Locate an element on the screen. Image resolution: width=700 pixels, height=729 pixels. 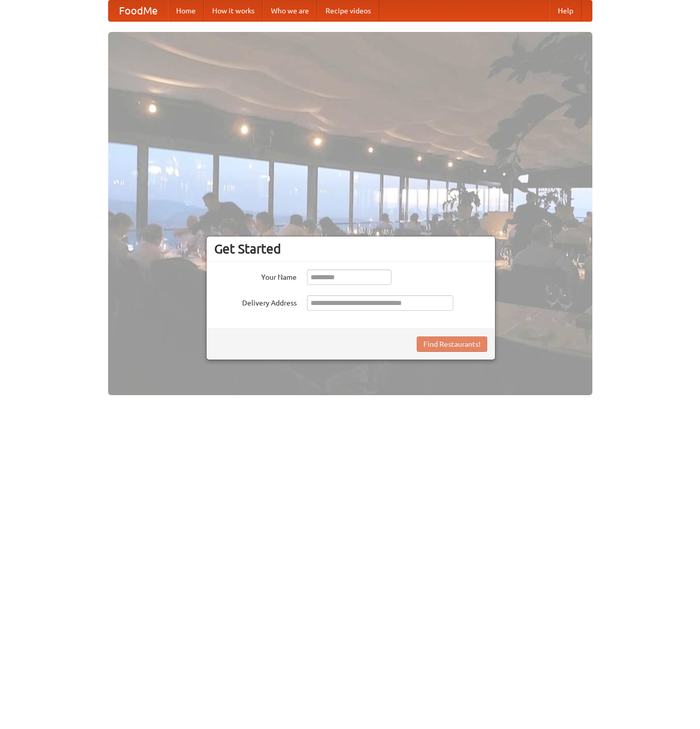
a: Recipe videos is located at coordinates (348, 11).